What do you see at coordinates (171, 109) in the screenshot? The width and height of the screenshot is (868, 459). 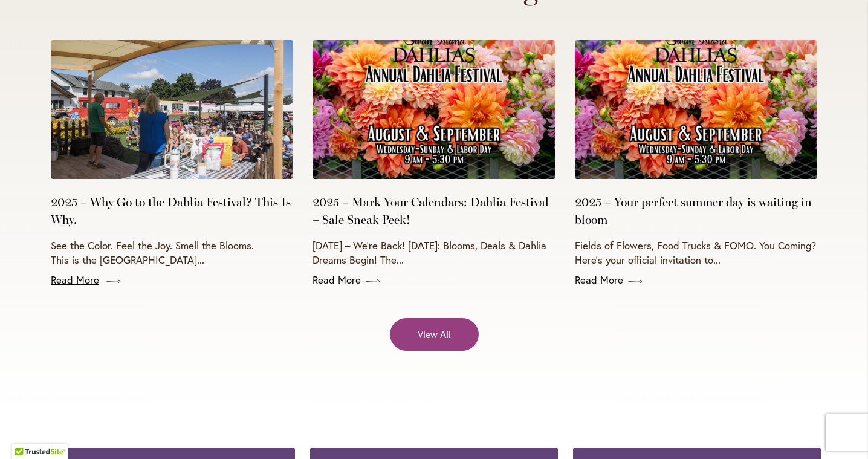 I see `a: Dahlia Lecture` at bounding box center [171, 109].